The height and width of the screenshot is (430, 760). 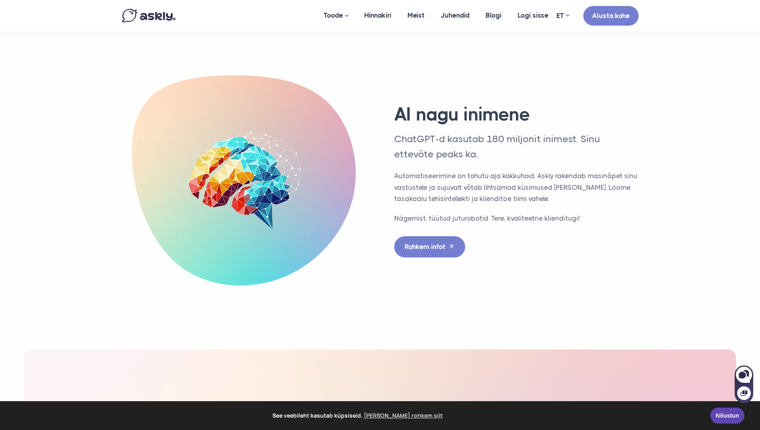 What do you see at coordinates (244, 180) in the screenshot?
I see `img: AI` at bounding box center [244, 180].